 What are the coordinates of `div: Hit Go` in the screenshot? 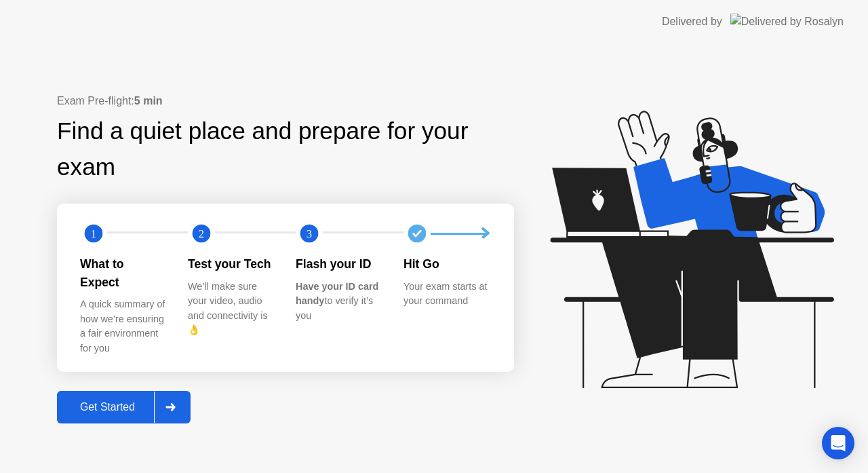 It's located at (446, 264).